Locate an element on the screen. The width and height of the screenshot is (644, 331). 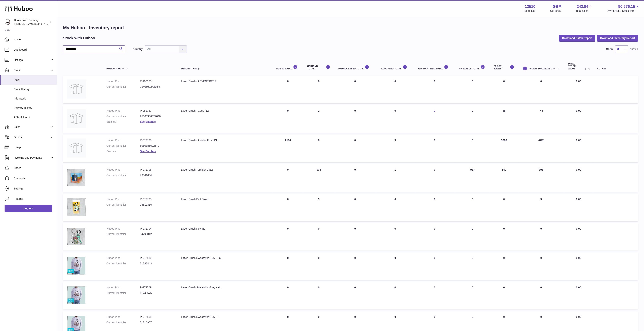
td: 1 is located at coordinates (395, 178).